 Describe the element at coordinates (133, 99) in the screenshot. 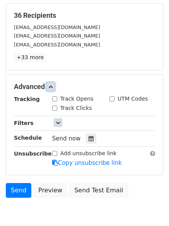

I see `label: UTM Codes` at that location.